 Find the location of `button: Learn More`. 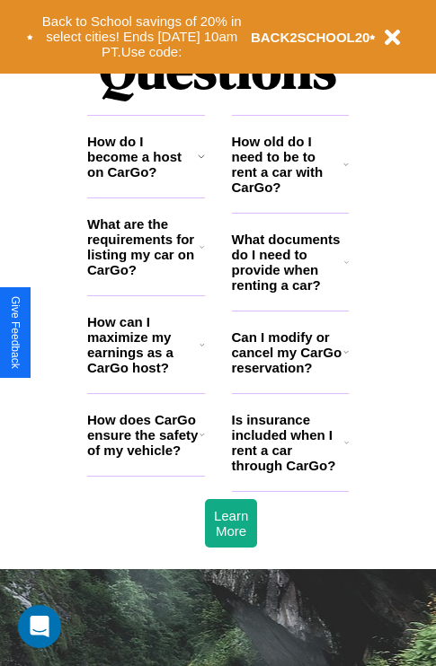

button: Learn More is located at coordinates (231, 524).